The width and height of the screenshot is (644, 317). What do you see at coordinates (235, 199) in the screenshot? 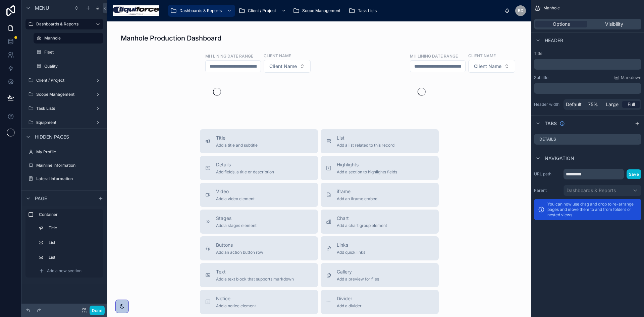
I see `span: Add a video element` at bounding box center [235, 199].